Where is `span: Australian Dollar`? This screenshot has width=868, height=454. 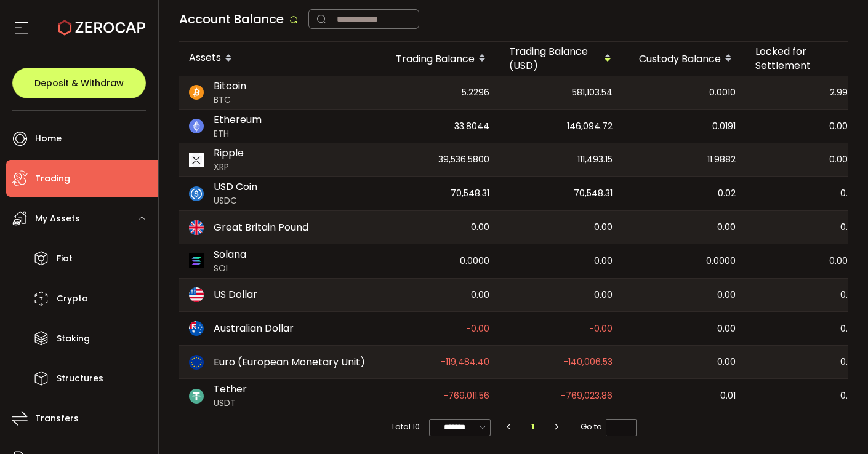
span: Australian Dollar is located at coordinates (254, 328).